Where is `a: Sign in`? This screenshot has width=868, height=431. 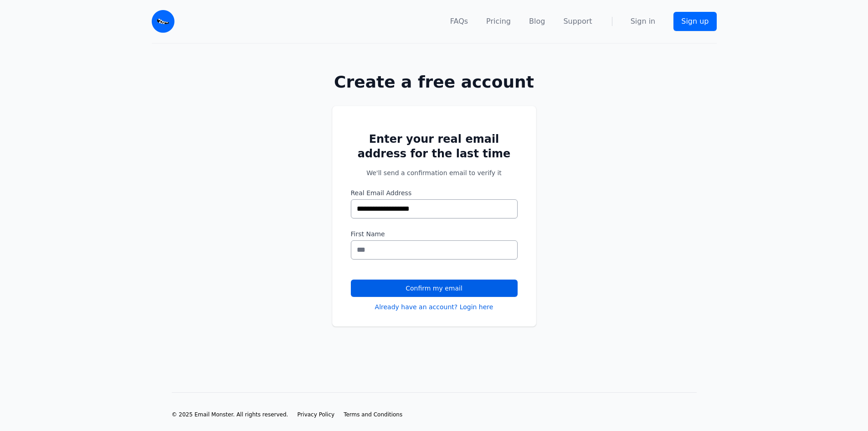 a: Sign in is located at coordinates (643, 21).